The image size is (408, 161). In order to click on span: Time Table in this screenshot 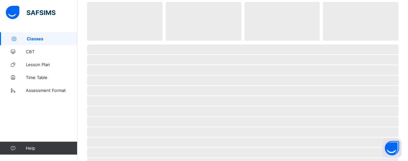, I will do `click(52, 77)`.